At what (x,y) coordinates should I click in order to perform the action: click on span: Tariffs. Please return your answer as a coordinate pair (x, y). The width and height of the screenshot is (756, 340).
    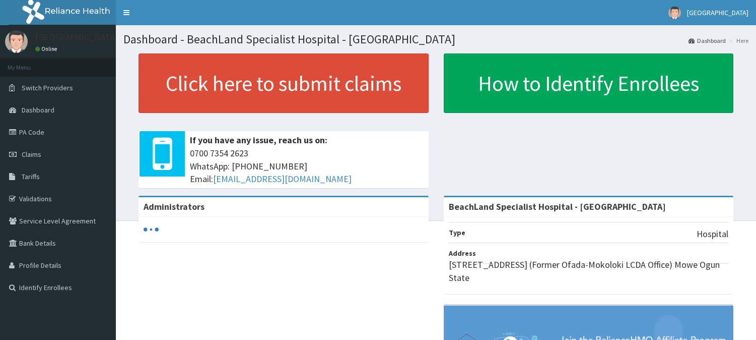
    Looking at the image, I should click on (31, 176).